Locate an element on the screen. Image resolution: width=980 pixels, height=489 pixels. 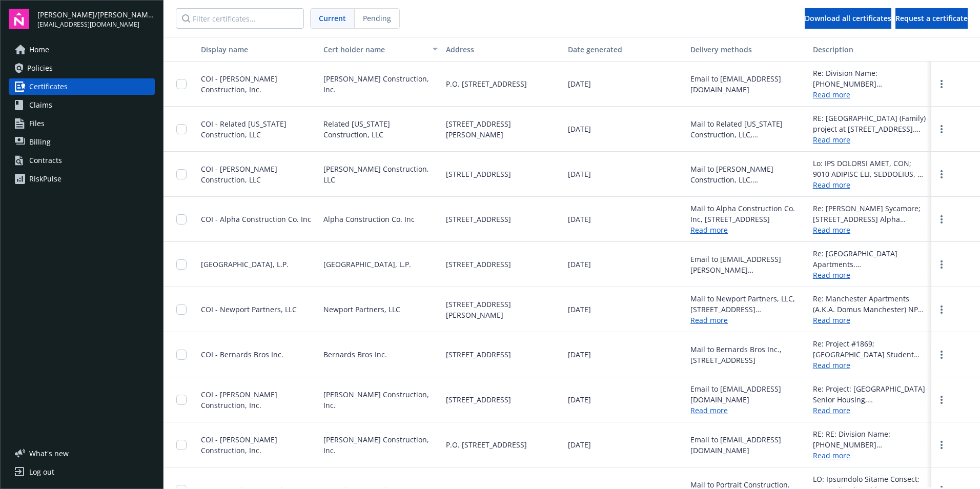
button: Date generated is located at coordinates (625, 49).